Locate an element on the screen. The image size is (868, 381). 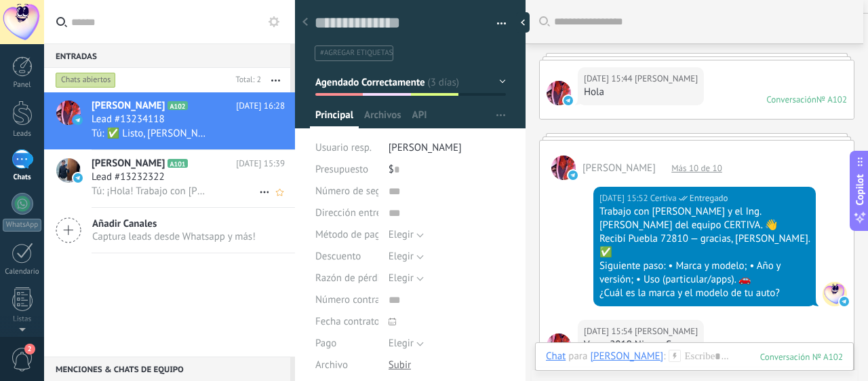
div: Menciones & Chats de equipo is located at coordinates (167, 369).